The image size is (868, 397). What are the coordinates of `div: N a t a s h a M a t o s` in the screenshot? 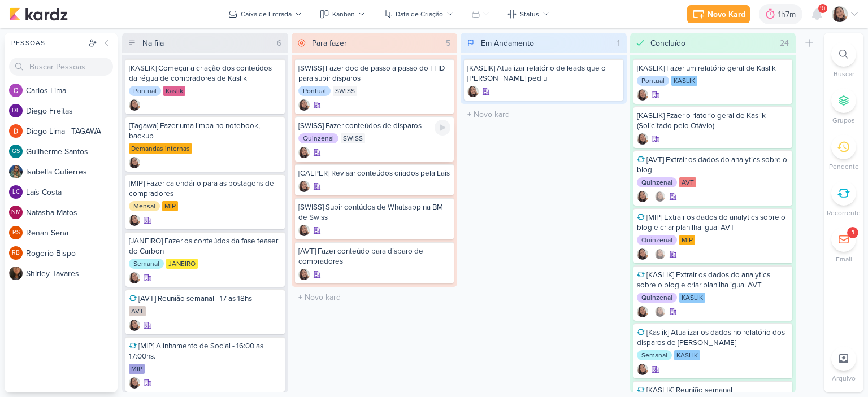 It's located at (72, 212).